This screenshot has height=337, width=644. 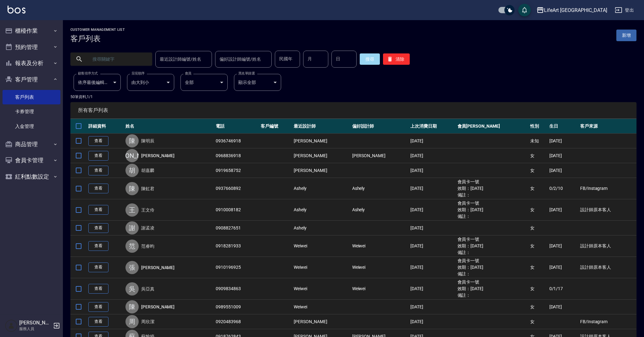 I want to click on div: 全部, so click(x=204, y=82).